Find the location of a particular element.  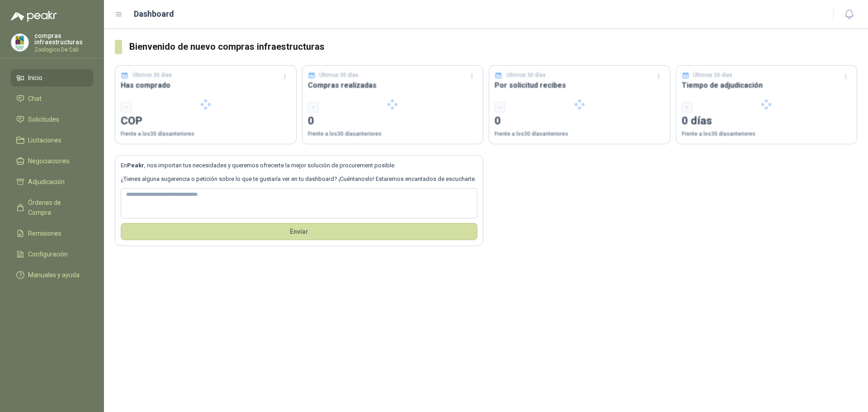

h3: Bienvenido de nuevo compras infraestructuras is located at coordinates (493, 46).